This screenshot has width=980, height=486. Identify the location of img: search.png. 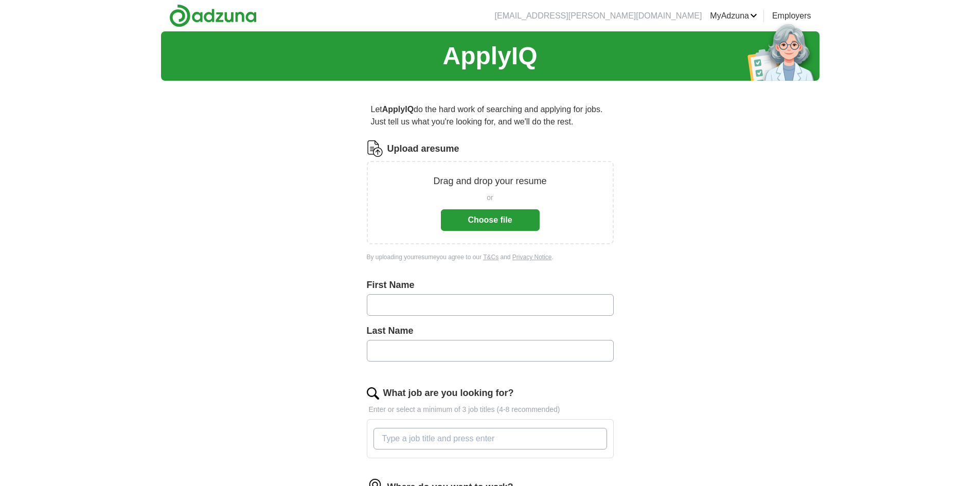
(373, 393).